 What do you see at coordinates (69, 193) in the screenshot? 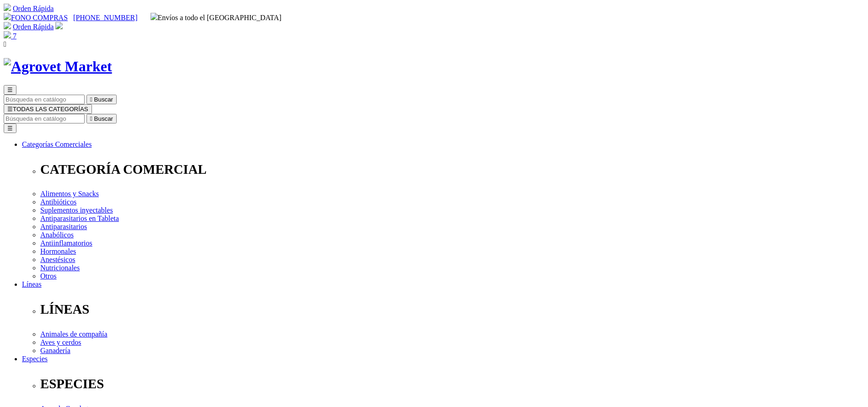
I see `span: Alimentos y Snacks` at bounding box center [69, 193].